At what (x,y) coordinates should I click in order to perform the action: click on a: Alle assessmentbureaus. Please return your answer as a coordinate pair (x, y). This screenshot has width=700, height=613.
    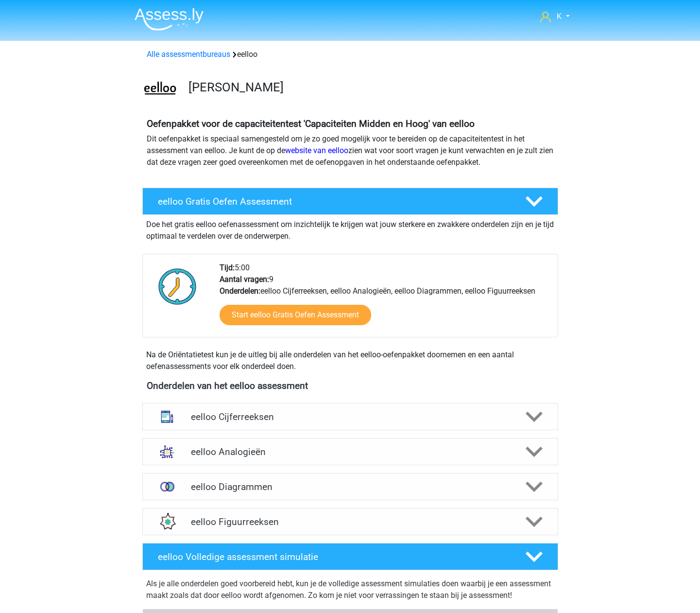
    Looking at the image, I should click on (188, 54).